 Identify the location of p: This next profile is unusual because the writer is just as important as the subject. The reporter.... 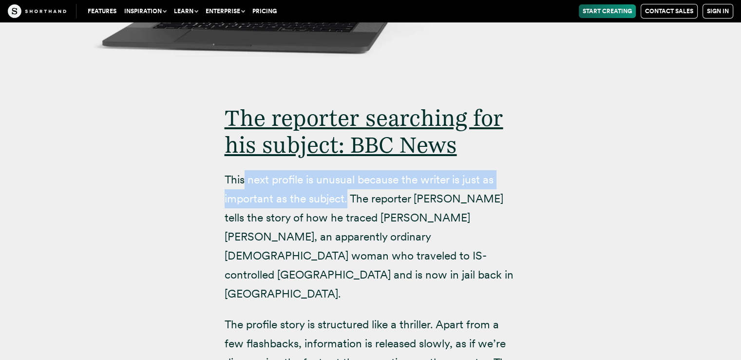
(371, 237).